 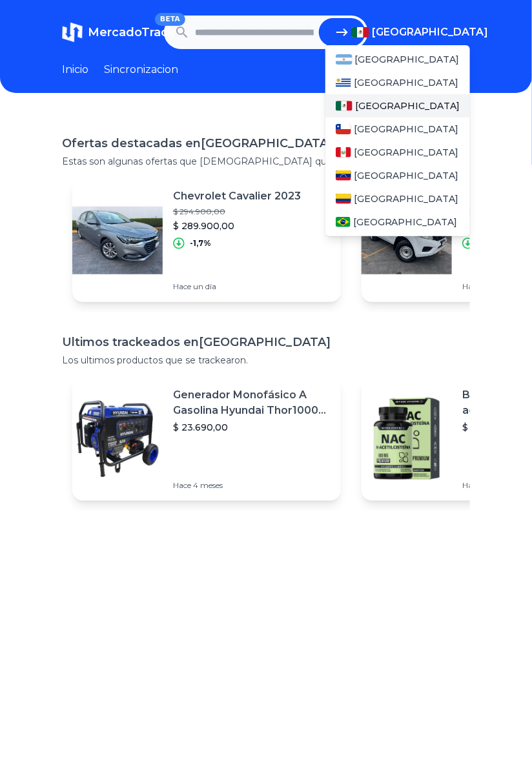 What do you see at coordinates (252, 485) in the screenshot?
I see `p: Hace 4 meses` at bounding box center [252, 485].